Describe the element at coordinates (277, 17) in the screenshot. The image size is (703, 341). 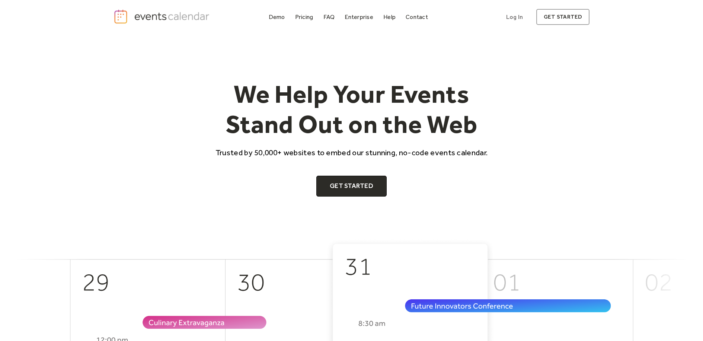
I see `div: Demo` at that location.